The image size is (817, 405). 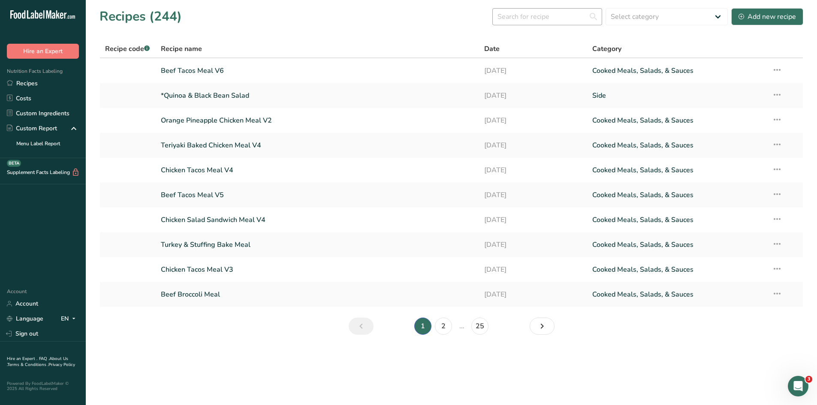 What do you see at coordinates (43, 51) in the screenshot?
I see `button: Hire an Expert` at bounding box center [43, 51].